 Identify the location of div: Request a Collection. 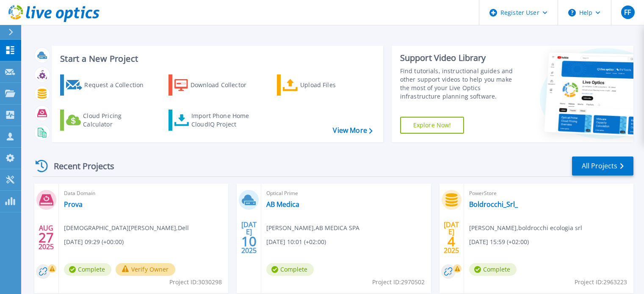
(118, 85).